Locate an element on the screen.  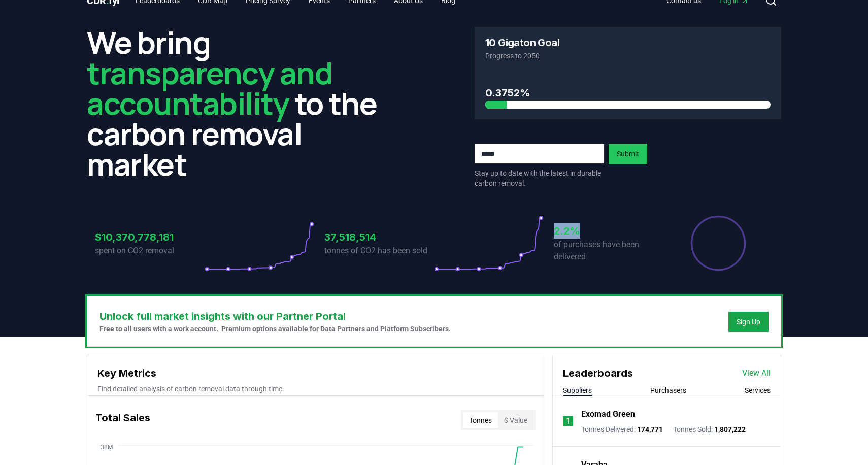
span: 1,807,222 is located at coordinates (730, 430).